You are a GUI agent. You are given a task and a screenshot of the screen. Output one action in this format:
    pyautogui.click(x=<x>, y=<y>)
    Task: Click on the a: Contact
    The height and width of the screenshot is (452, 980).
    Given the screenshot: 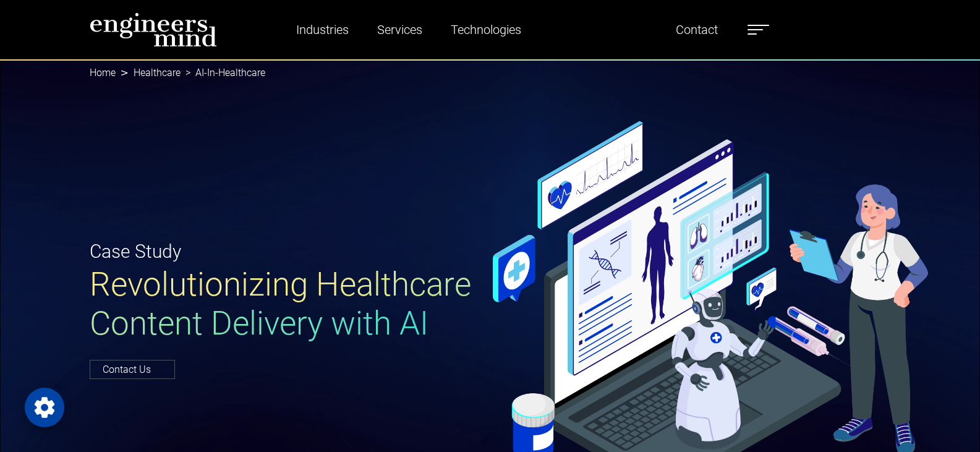 What is the action you would take?
    pyautogui.click(x=697, y=30)
    